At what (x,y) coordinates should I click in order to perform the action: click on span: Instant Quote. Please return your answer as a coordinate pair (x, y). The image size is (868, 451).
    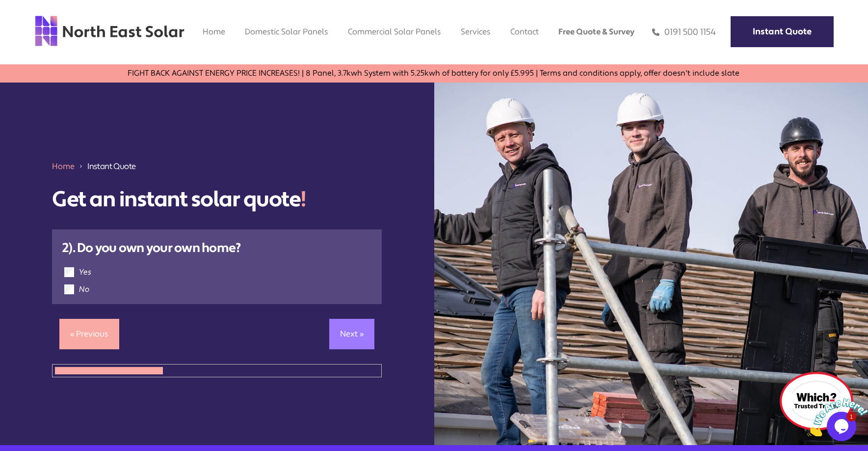
    Looking at the image, I should click on (111, 166).